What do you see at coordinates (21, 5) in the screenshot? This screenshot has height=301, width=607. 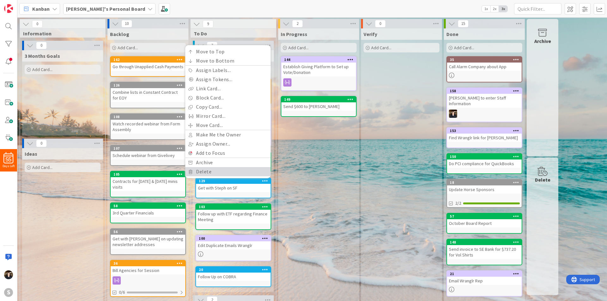 I see `span: Support` at bounding box center [21, 5].